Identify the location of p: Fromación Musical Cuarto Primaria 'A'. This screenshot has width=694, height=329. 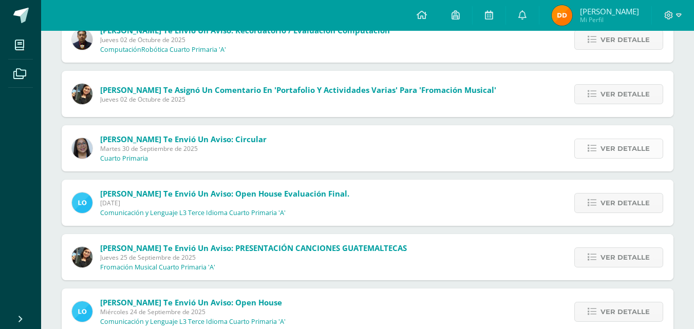
(158, 268).